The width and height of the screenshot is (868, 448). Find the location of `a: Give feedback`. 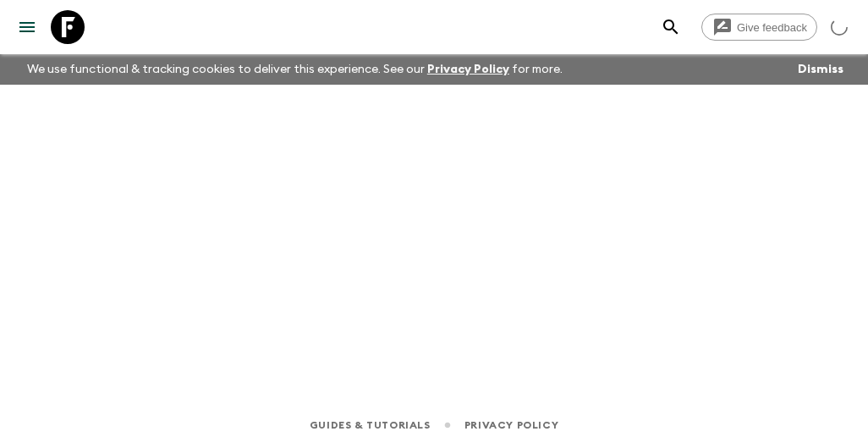

a: Give feedback is located at coordinates (759, 27).